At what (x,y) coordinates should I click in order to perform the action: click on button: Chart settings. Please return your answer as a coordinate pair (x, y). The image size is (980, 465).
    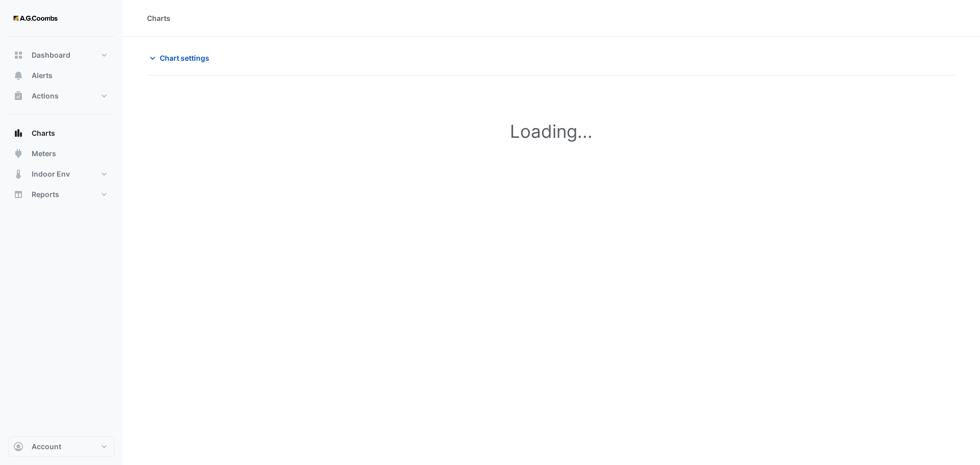
    Looking at the image, I should click on (181, 58).